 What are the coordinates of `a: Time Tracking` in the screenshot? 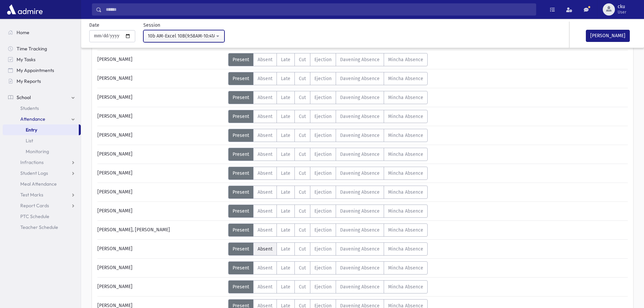 It's located at (42, 49).